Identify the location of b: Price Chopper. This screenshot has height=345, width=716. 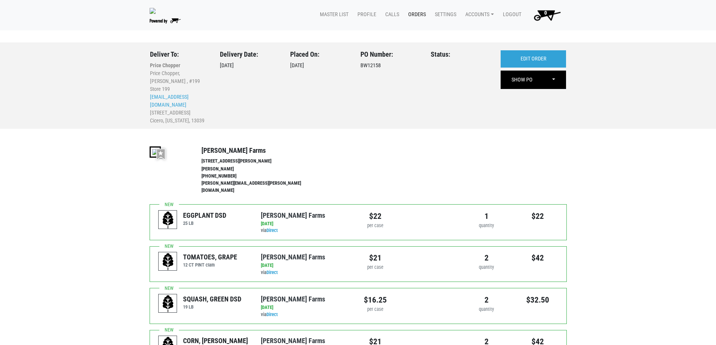
(165, 65).